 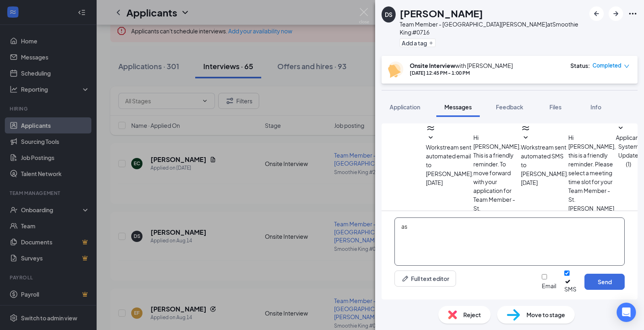 I want to click on textarea: as, so click(x=509, y=242).